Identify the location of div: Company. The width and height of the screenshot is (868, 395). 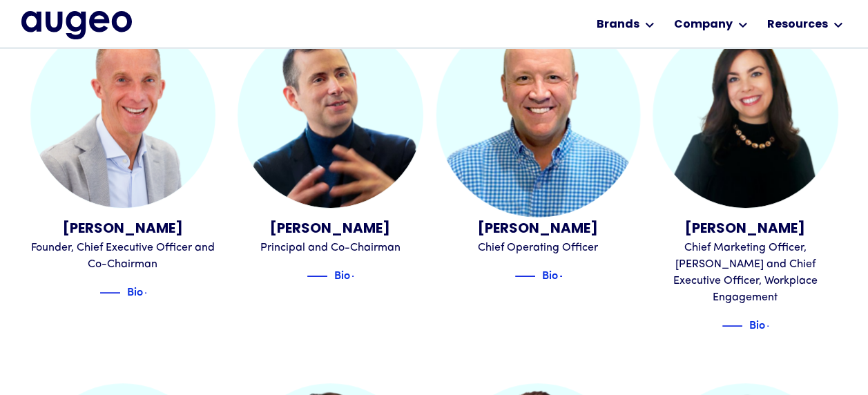
(702, 25).